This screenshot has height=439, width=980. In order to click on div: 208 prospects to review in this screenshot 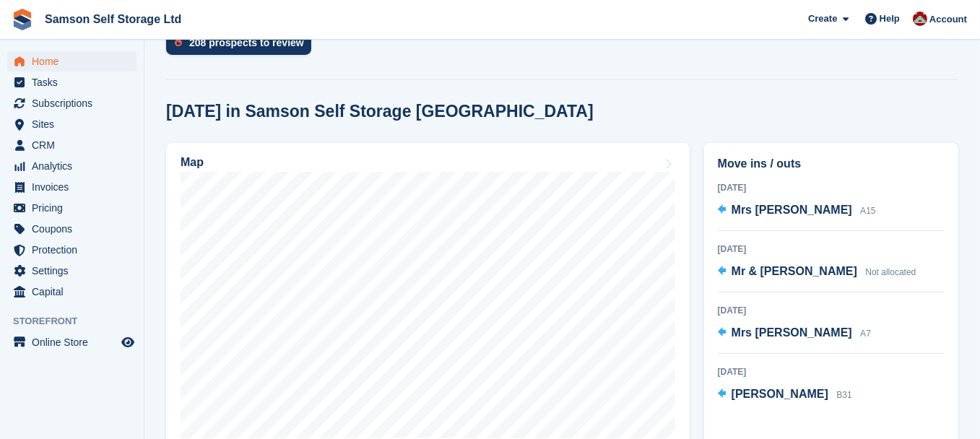, I will do `click(246, 43)`.